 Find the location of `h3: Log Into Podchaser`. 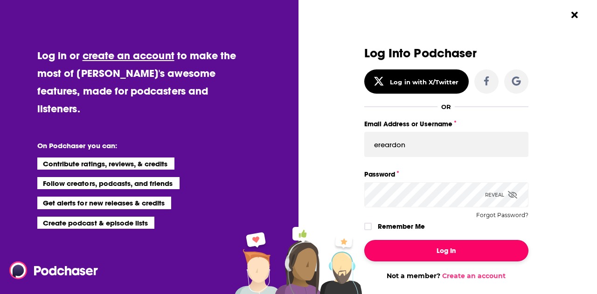

h3: Log Into Podchaser is located at coordinates (446, 53).